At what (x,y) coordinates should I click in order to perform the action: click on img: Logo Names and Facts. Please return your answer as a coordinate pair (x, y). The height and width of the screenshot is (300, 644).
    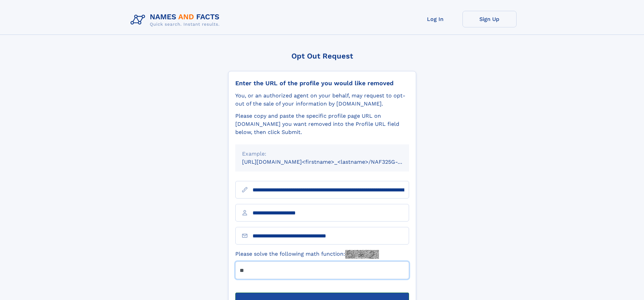
    Looking at the image, I should click on (176, 20).